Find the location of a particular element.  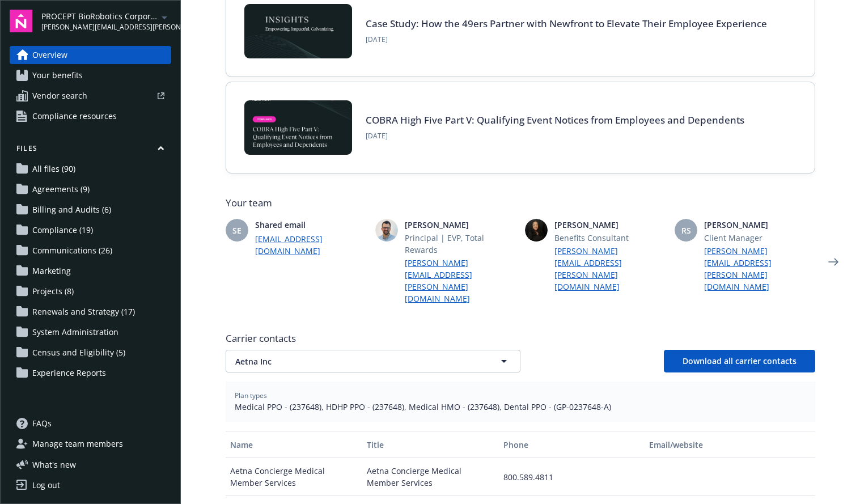

a: BLOG-Card Image - Compliance - COBRA High Five Pt 5 - 09-11-25.jpg is located at coordinates (298, 128).